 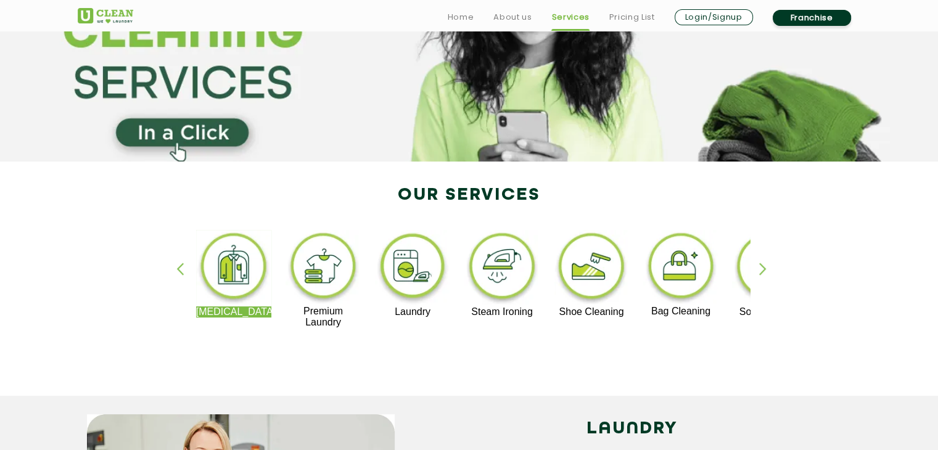 I want to click on img: premium_laundry_cleaning_11zon.webp, so click(x=323, y=268).